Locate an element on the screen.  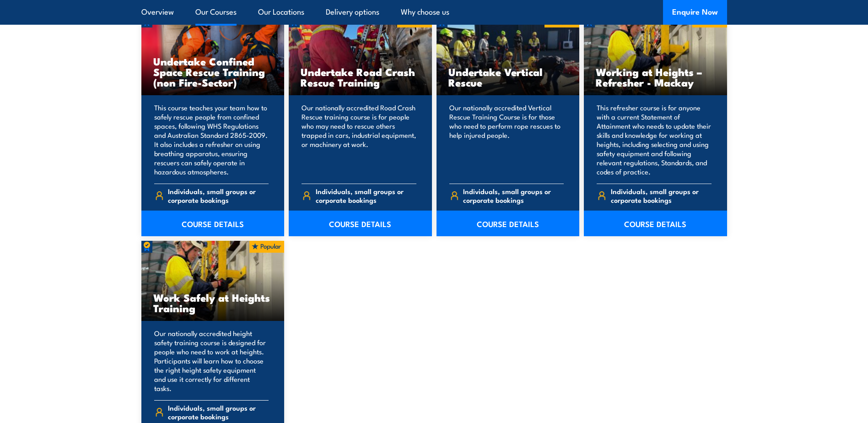
h3: Work Safely at Heights Training is located at coordinates (213, 303).